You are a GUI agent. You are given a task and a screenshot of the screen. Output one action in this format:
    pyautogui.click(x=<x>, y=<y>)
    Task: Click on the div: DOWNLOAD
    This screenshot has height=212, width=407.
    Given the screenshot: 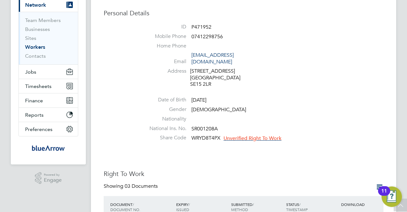 What is the action you would take?
    pyautogui.click(x=362, y=204)
    